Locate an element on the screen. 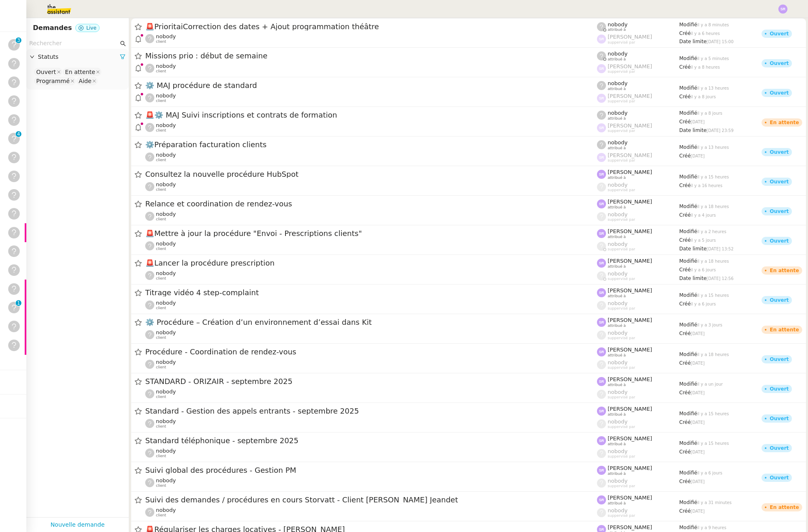 This screenshot has height=532, width=808. span: il y a 3 jours is located at coordinates (710, 325).